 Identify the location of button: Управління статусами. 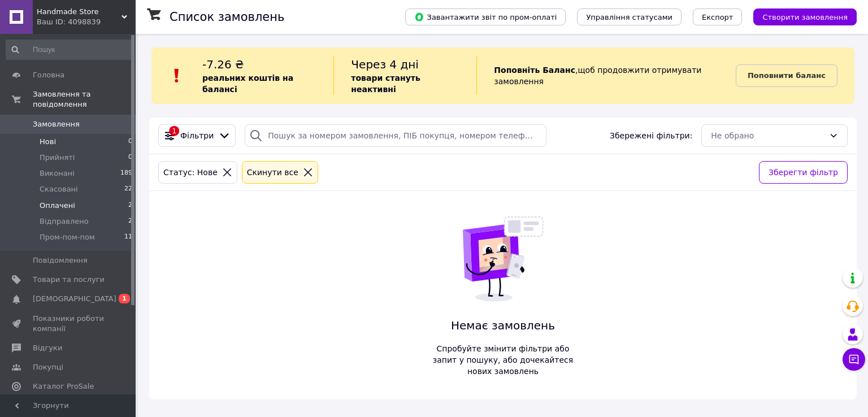
(629, 17).